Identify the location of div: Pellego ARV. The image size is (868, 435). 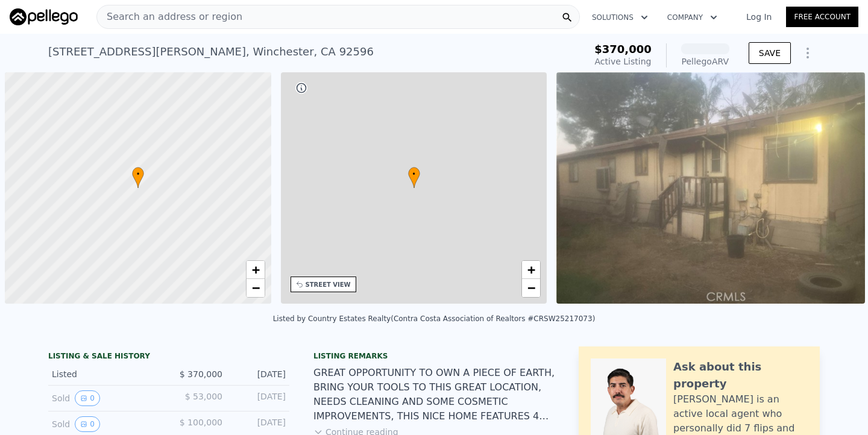
(705, 61).